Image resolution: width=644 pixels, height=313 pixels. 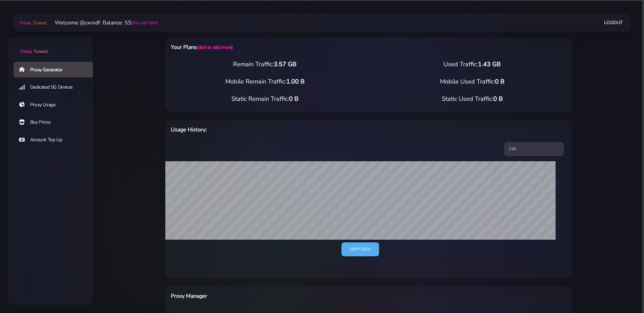 What do you see at coordinates (102, 23) in the screenshot?
I see `li: Welcome @cxvsdf. Balance: 5$` at bounding box center [102, 23].